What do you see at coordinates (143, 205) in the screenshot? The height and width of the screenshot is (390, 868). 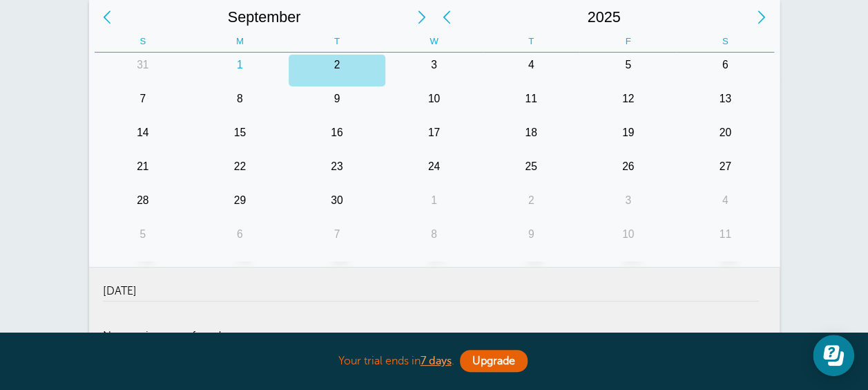 I see `div: Sunday, September 28` at bounding box center [143, 205].